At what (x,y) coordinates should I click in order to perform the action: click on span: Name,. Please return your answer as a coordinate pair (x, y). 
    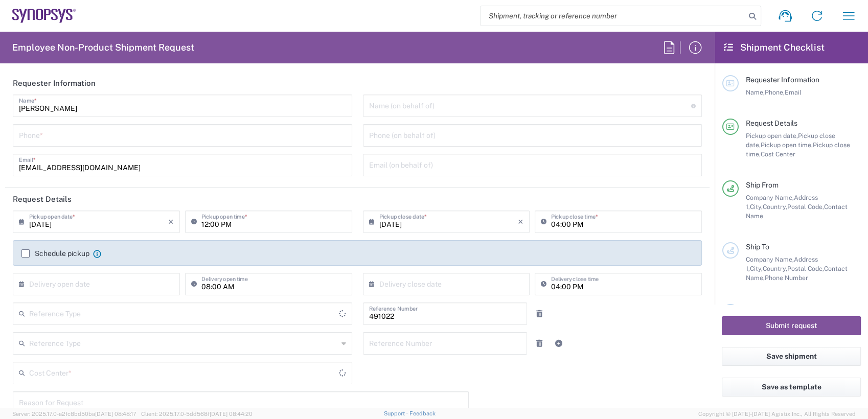
    Looking at the image, I should click on (755, 92).